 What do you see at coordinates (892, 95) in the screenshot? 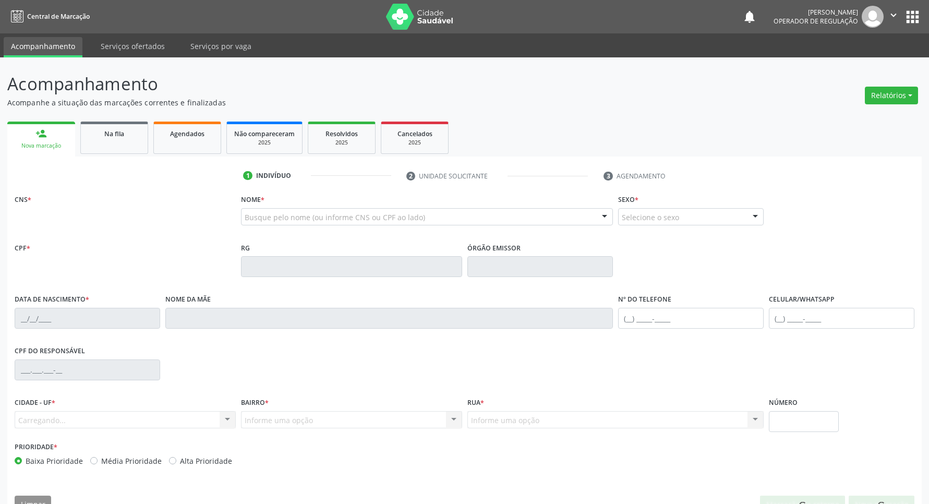
I see `button: Relatórios` at bounding box center [892, 95].